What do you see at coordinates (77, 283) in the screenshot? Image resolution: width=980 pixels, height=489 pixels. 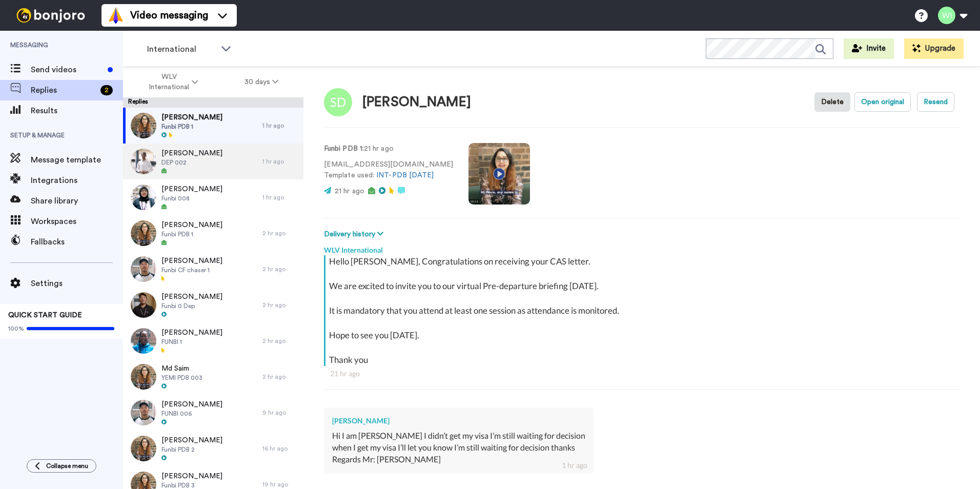 I see `span: Settings` at bounding box center [77, 283].